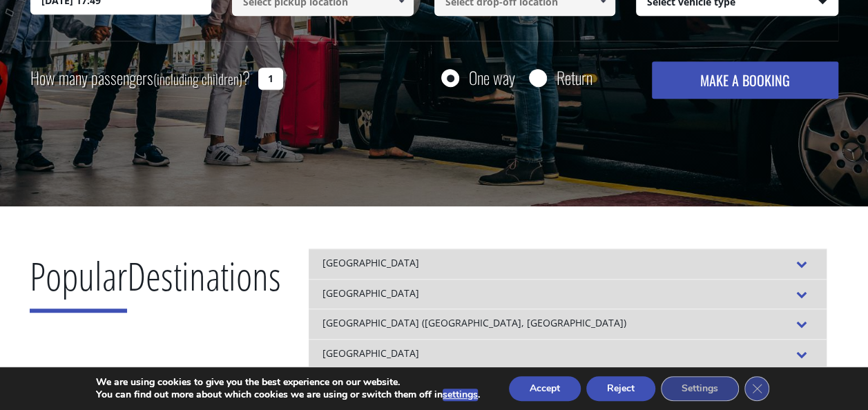 The image size is (868, 410). Describe the element at coordinates (545, 389) in the screenshot. I see `button: Accept` at that location.